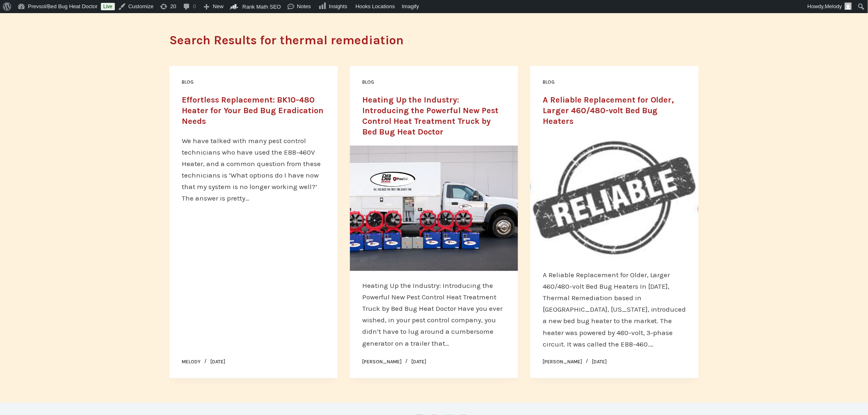 The image size is (868, 415). I want to click on h1: Search Results for thermal remediation, so click(434, 40).